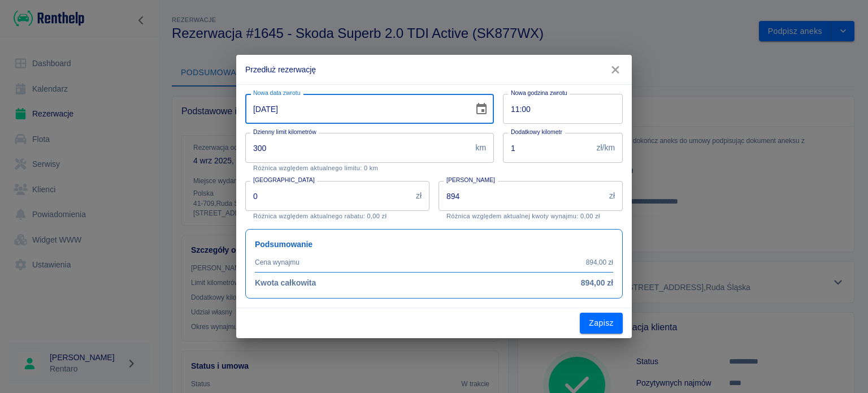 This screenshot has height=393, width=868. I want to click on h2: Przedłuż rezerwację, so click(434, 69).